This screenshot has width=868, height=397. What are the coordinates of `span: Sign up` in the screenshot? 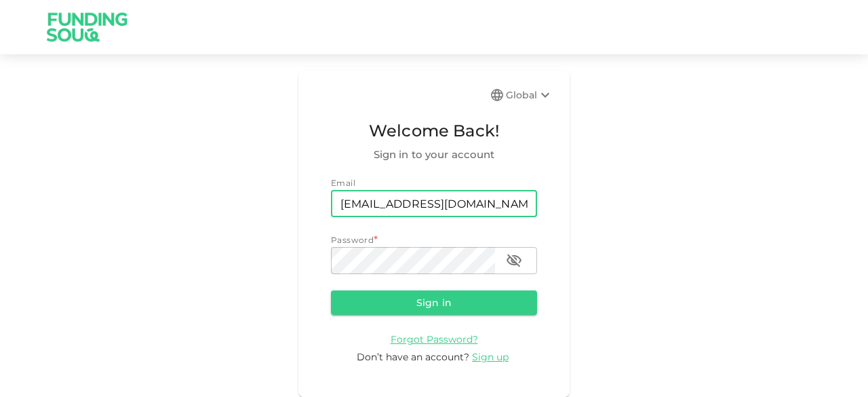 It's located at (490, 357).